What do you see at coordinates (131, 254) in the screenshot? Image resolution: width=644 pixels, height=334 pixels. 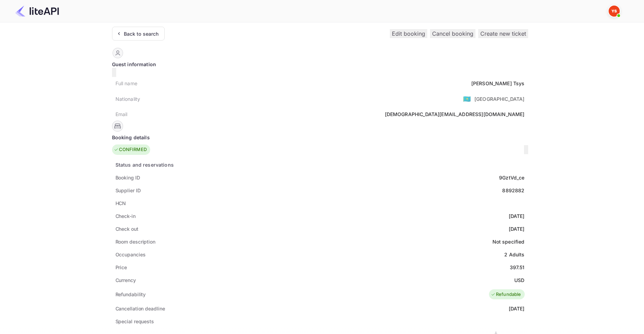 I see `div: Occupancies` at bounding box center [131, 254].